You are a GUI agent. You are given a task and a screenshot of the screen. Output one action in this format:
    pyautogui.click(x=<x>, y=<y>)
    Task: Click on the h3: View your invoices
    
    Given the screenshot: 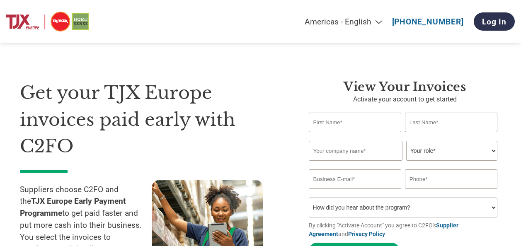 What is the action you would take?
    pyautogui.click(x=405, y=87)
    